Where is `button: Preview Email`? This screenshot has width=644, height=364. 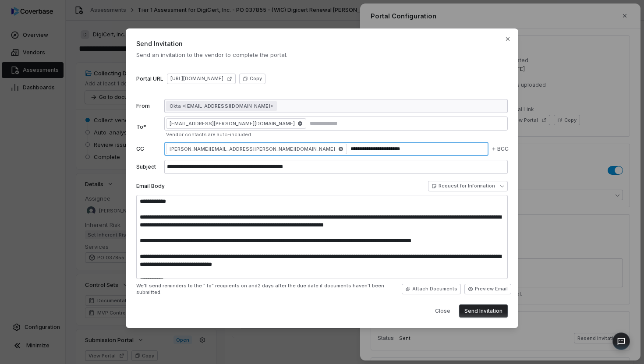
button: Preview Email is located at coordinates (487, 289).